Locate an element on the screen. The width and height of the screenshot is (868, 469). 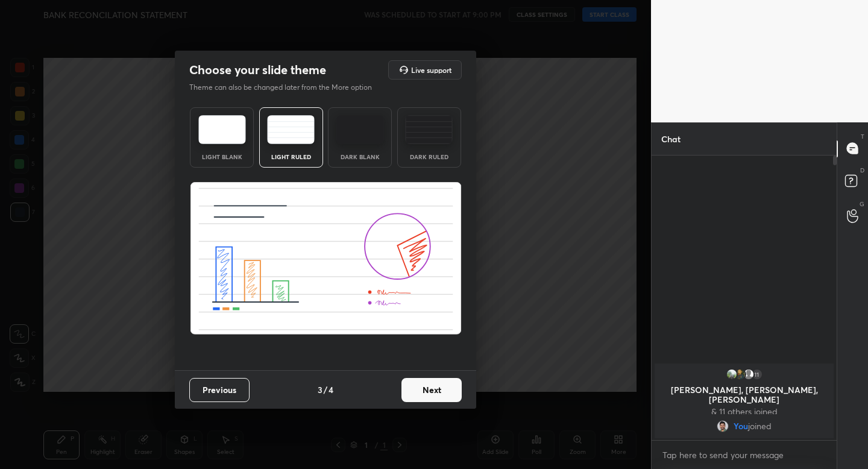
img: 1ebc9903cf1c44a29e7bc285086513b0.jpg is located at coordinates (723, 426).